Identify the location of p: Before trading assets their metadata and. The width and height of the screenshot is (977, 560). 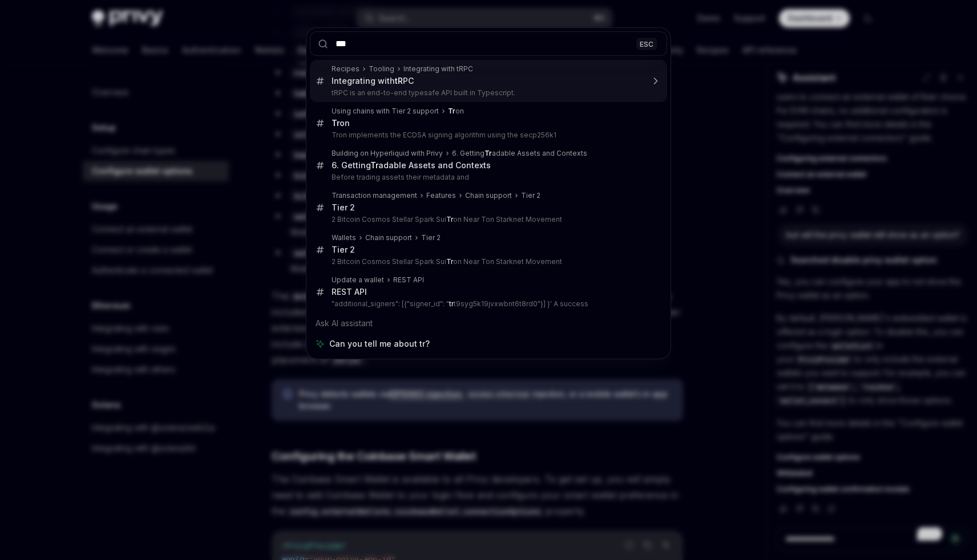
(487, 177).